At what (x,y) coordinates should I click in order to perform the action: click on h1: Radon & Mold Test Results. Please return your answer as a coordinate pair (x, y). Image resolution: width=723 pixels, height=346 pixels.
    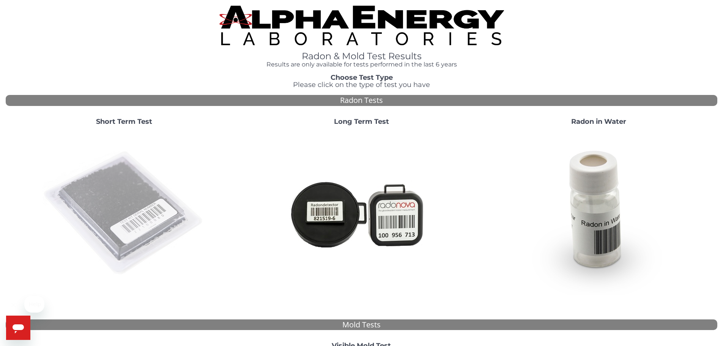
    Looking at the image, I should click on (362, 56).